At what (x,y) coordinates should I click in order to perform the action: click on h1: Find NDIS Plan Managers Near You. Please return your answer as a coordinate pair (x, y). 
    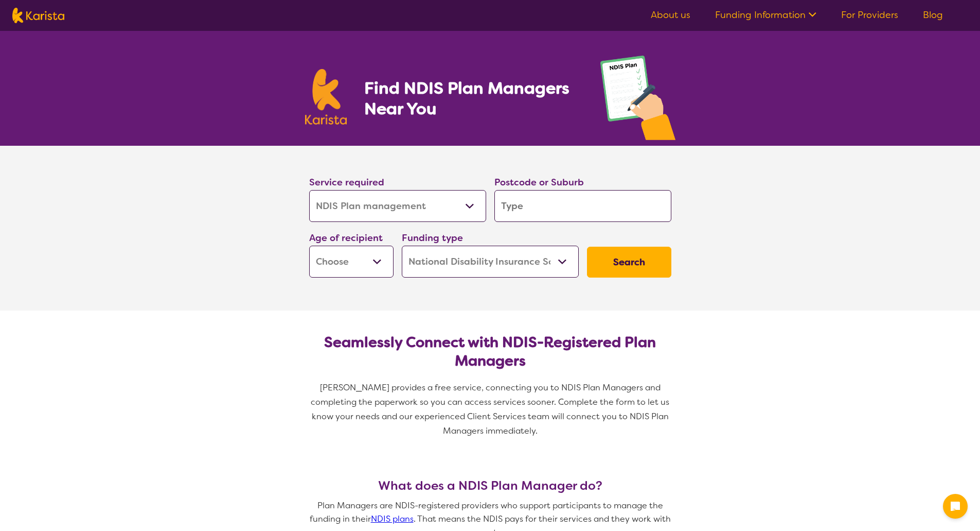
    Looking at the image, I should click on (472, 99).